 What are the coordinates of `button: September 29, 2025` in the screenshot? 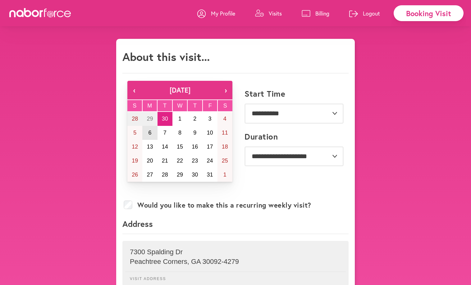 It's located at (150, 119).